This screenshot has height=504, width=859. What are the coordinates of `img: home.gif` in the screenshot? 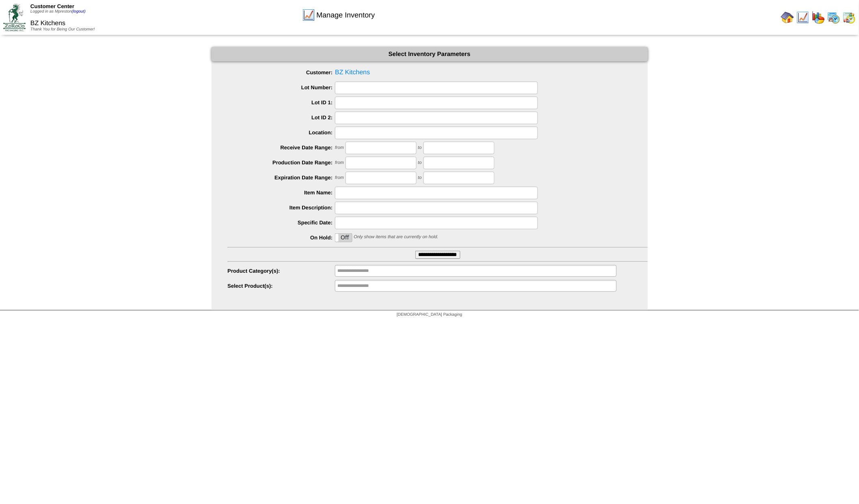 It's located at (788, 17).